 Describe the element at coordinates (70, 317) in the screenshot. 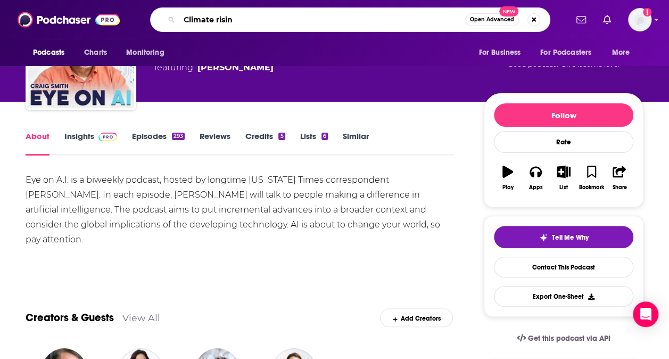

I see `a: Creators & Guests` at that location.